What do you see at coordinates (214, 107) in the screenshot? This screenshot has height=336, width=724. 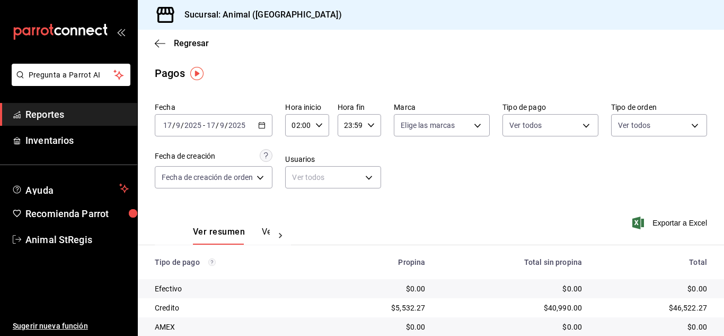 I see `label: Fecha` at bounding box center [214, 107].